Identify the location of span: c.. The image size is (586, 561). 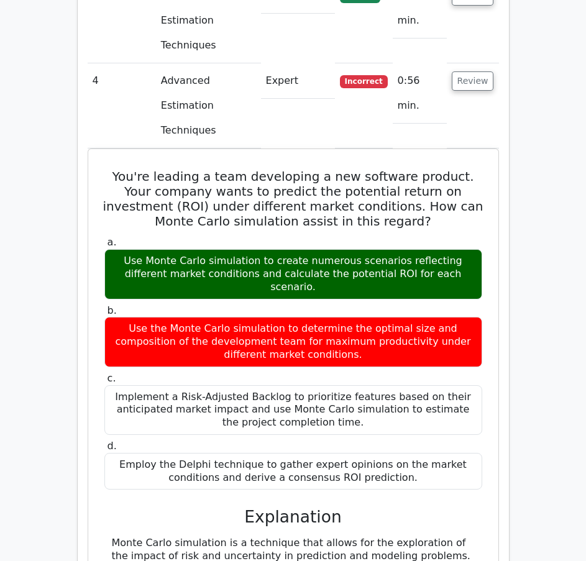
(112, 378).